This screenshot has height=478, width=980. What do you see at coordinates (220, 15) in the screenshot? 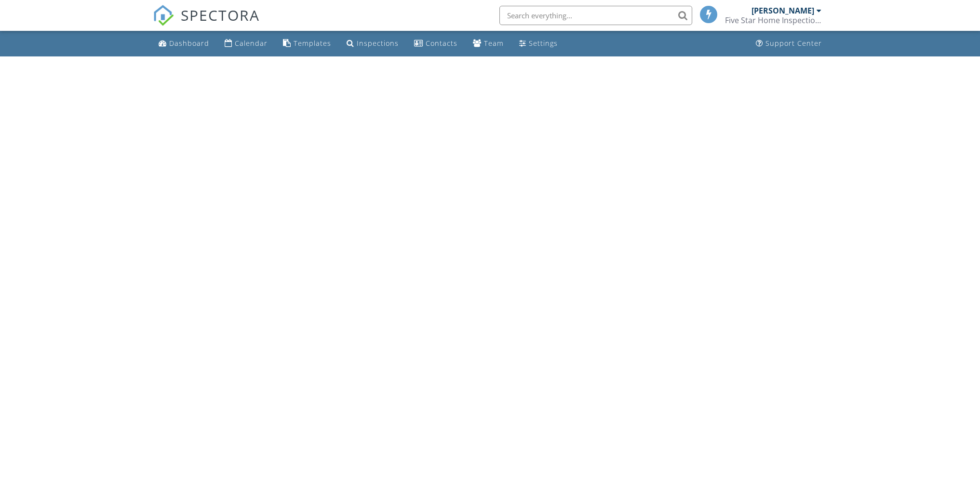
I see `span: SPECTORA` at bounding box center [220, 15].